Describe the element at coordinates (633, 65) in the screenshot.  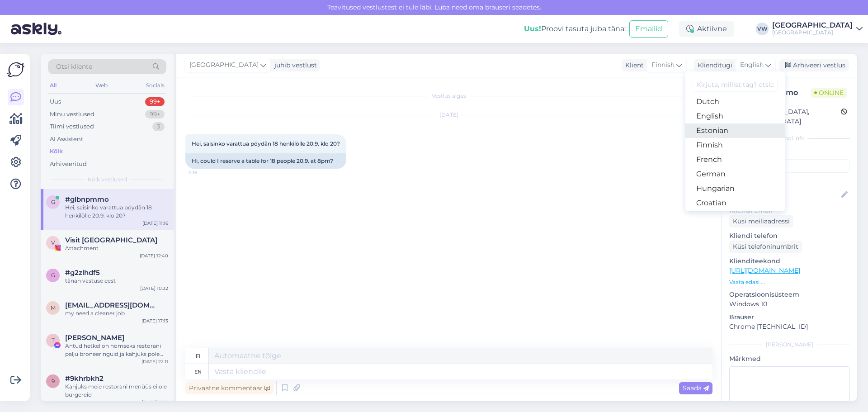
I see `div: Klient` at that location.